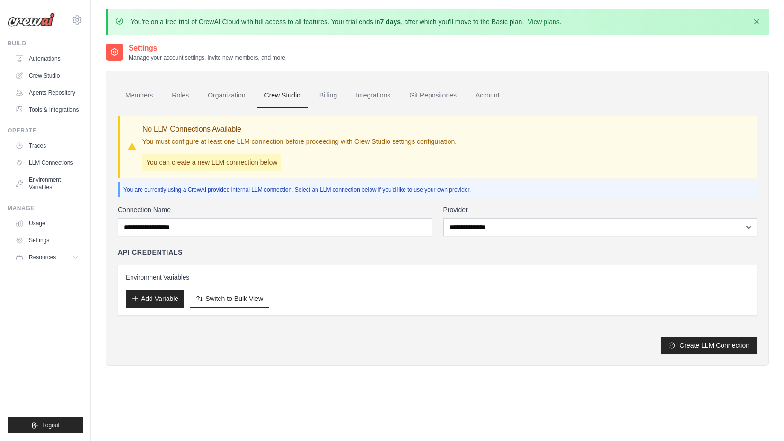 The width and height of the screenshot is (784, 441). What do you see at coordinates (47, 184) in the screenshot?
I see `a: Environment Variables` at bounding box center [47, 184].